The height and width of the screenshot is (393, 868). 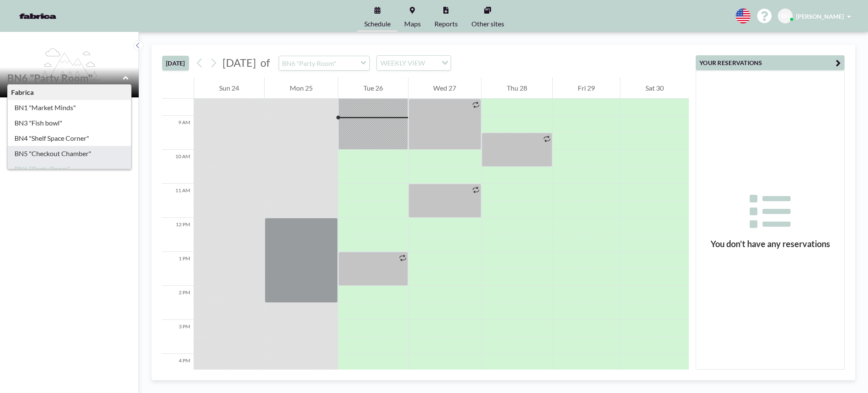 I want to click on div: Wed 27, so click(x=445, y=88).